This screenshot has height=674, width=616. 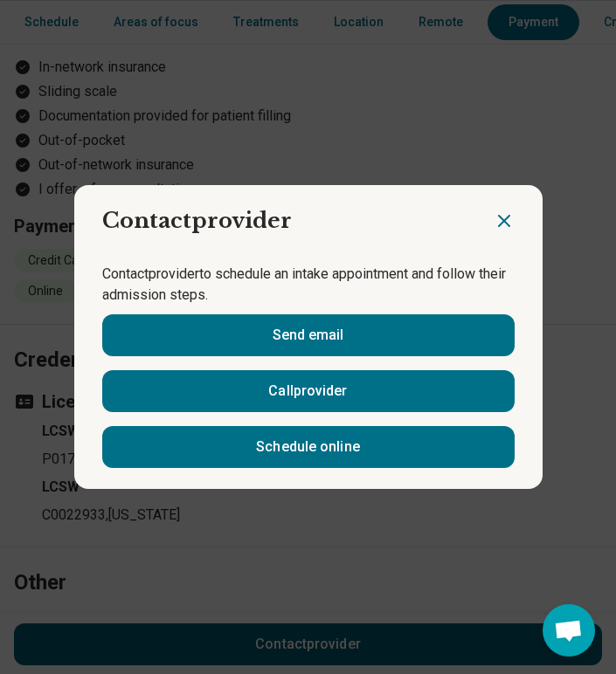 What do you see at coordinates (308, 447) in the screenshot?
I see `a: Schedule online` at bounding box center [308, 447].